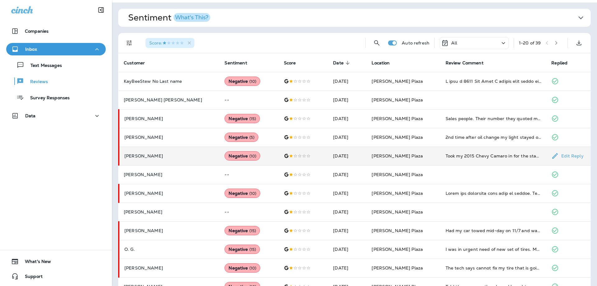 This screenshot has height=286, width=597. What do you see at coordinates (129, 43) in the screenshot?
I see `button: Filters` at bounding box center [129, 43].